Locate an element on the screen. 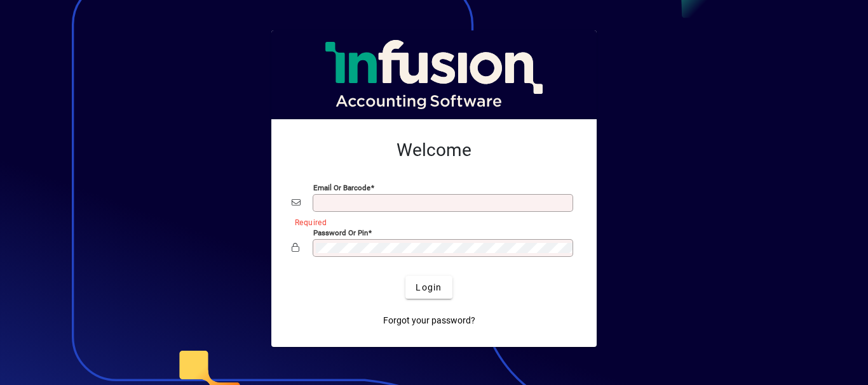 The height and width of the screenshot is (385, 868). span: Forgot your password? is located at coordinates (429, 321).